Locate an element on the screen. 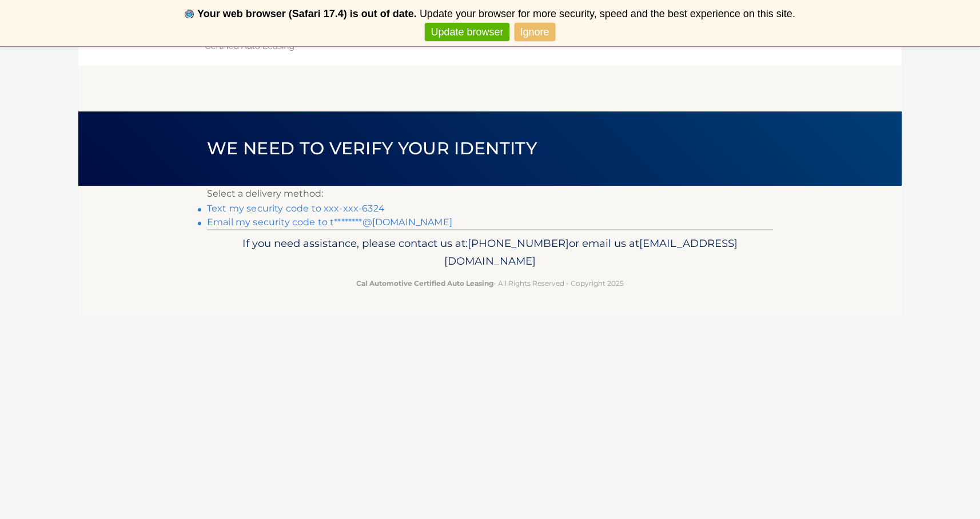  p: Select a delivery method: is located at coordinates (490, 194).